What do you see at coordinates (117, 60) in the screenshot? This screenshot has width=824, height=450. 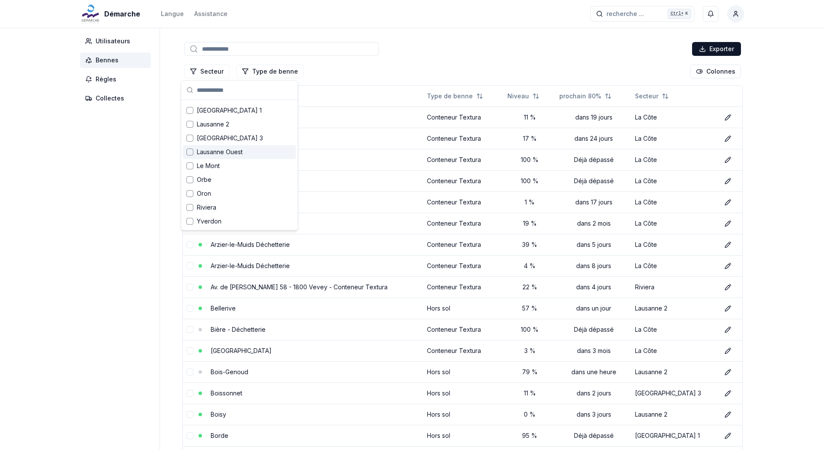 I see `a: Bennes` at bounding box center [117, 60].